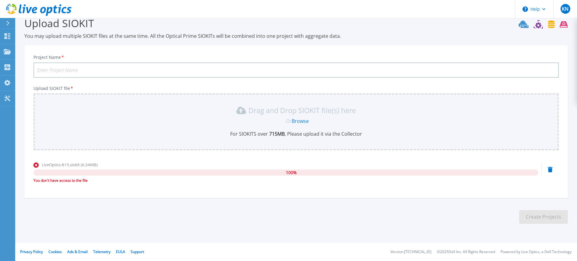 The image size is (577, 261). Describe the element at coordinates (466, 252) in the screenshot. I see `li: © 2025 Dell Inc. All Rights Reserved` at that location.